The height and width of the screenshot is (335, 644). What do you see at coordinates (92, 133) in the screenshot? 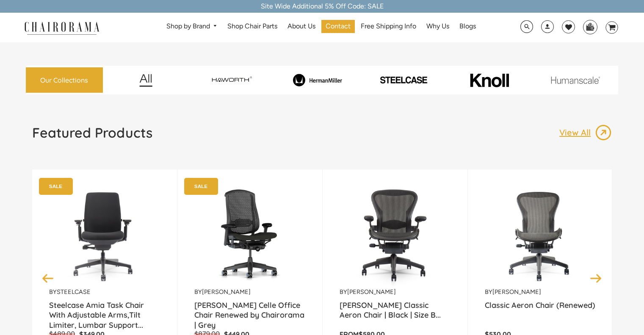
I see `h1: Featured Products` at bounding box center [92, 133].